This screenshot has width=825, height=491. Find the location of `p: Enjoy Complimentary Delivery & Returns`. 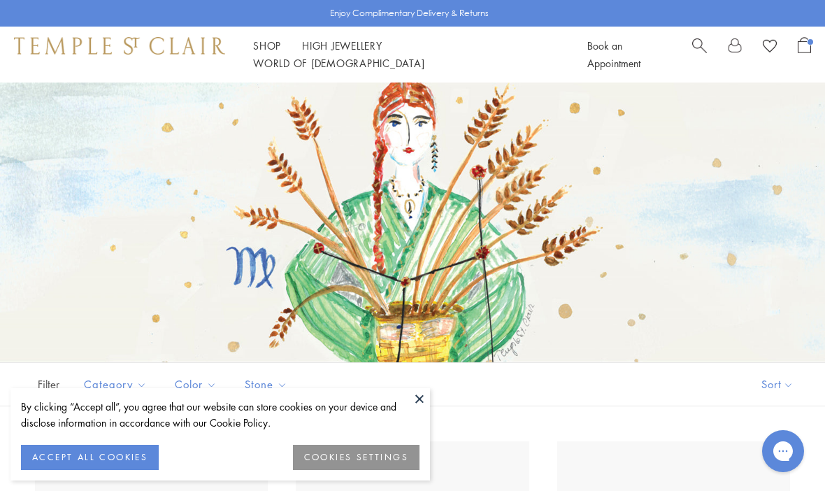

p: Enjoy Complimentary Delivery & Returns is located at coordinates (409, 13).